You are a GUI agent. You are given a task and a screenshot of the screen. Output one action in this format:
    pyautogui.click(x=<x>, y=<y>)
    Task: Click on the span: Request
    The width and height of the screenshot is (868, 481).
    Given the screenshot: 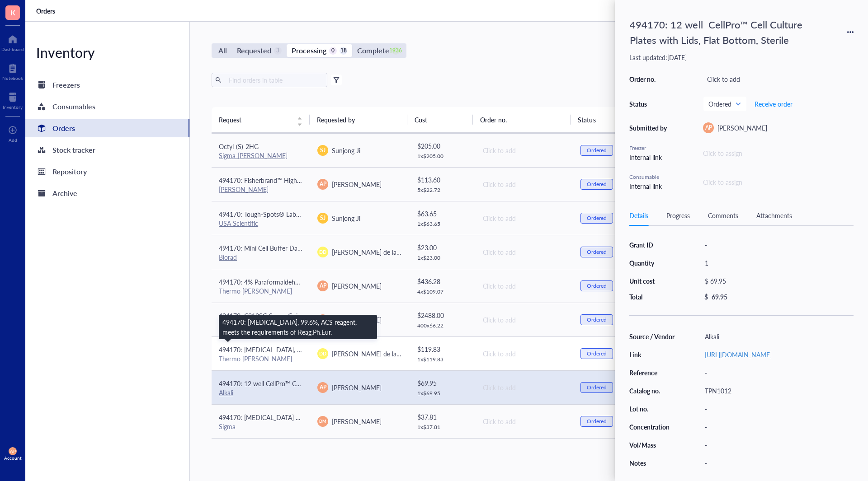 What is the action you would take?
    pyautogui.click(x=255, y=120)
    